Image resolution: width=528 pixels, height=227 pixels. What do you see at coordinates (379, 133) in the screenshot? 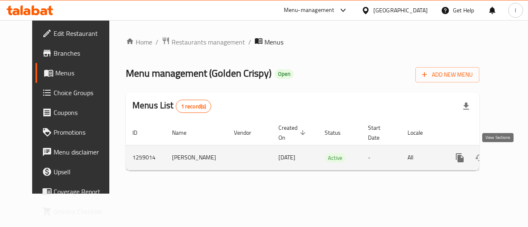
I see `span: Start Date` at bounding box center [379, 133].